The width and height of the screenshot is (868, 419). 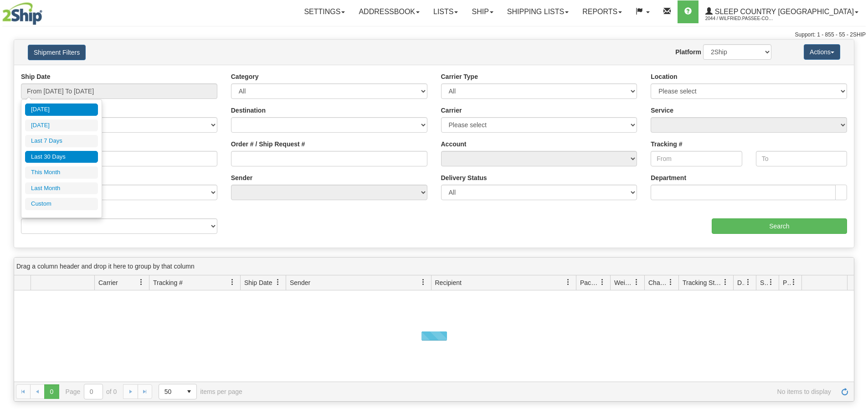 What do you see at coordinates (232, 282) in the screenshot?
I see `a: Tracking # filter column settings` at bounding box center [232, 282].